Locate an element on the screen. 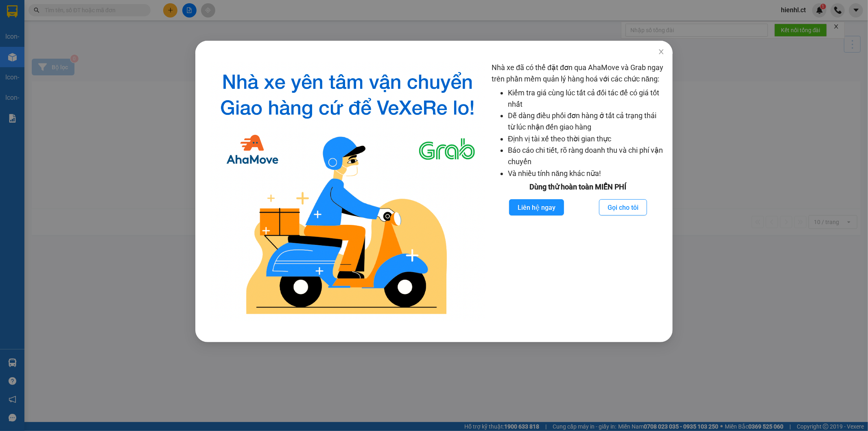  div: Dùng thử hoàn toàn MIỄN PHÍ is located at coordinates (578, 187).